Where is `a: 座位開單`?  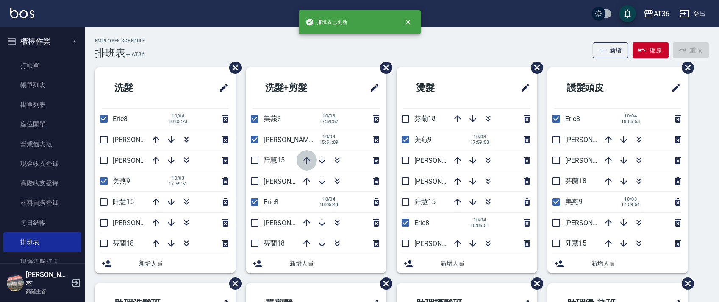
a: 座位開單 is located at coordinates (42, 124).